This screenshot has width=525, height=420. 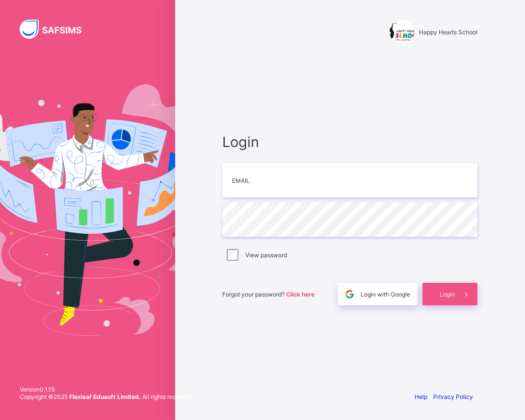 I want to click on a: Help, so click(x=421, y=397).